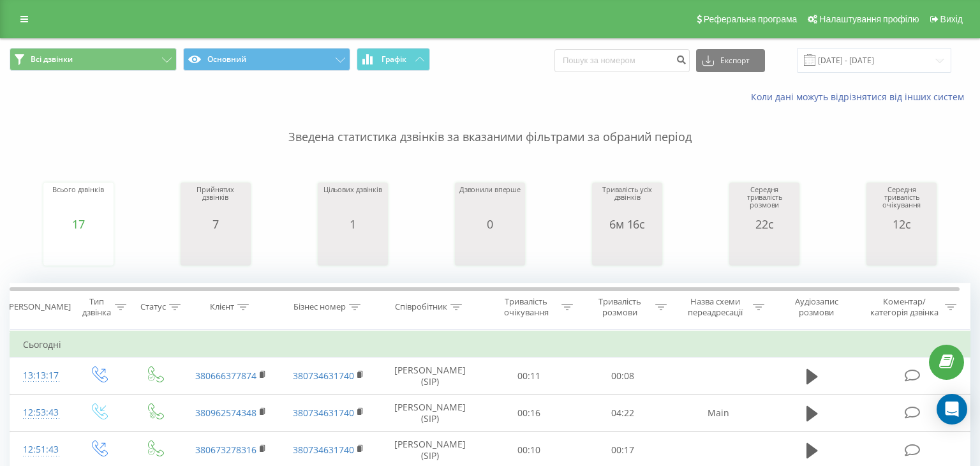  What do you see at coordinates (526, 307) in the screenshot?
I see `div: Тривалість очікування` at bounding box center [526, 307].